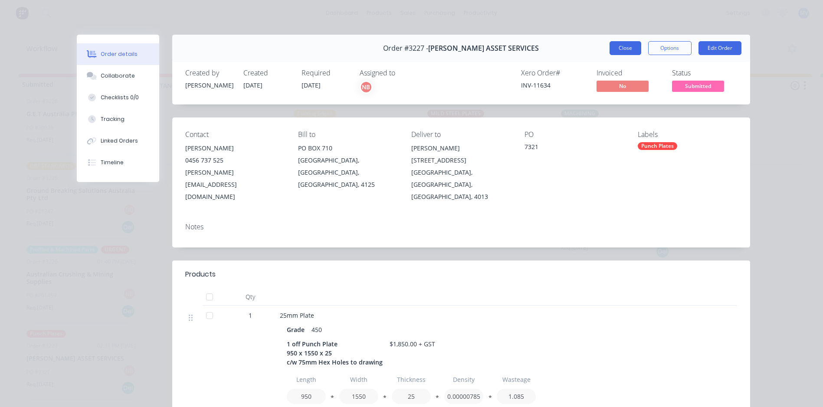 This screenshot has width=823, height=407. What do you see at coordinates (112, 163) in the screenshot?
I see `div: Timeline` at bounding box center [112, 163].